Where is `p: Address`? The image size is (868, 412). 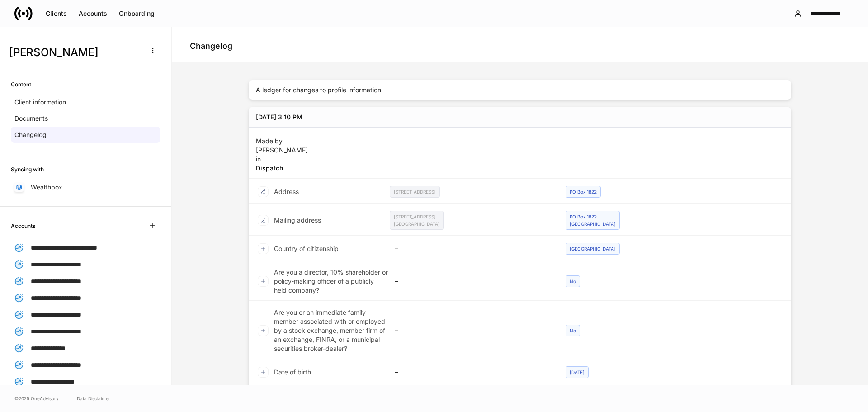
p: Address is located at coordinates (286, 192).